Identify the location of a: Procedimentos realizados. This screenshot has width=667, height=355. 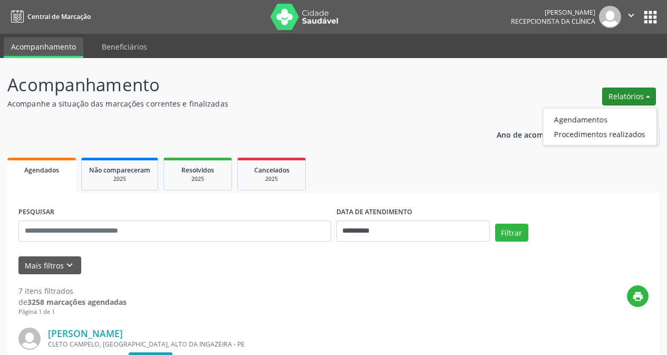
(599, 134).